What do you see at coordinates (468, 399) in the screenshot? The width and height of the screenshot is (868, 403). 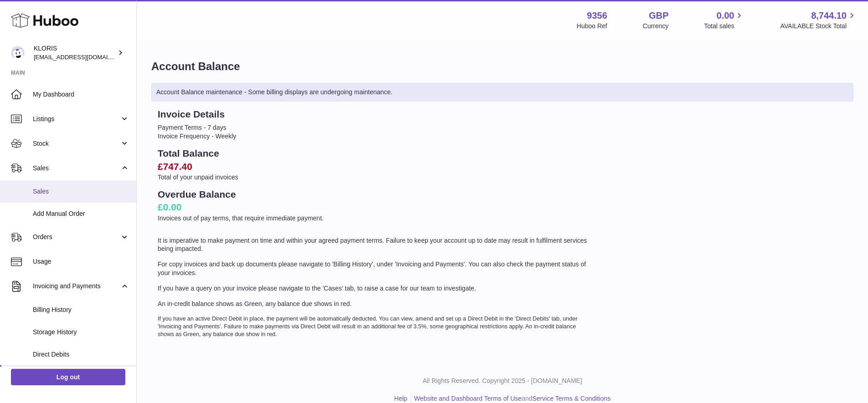 I see `a: Website and Dashboard Terms of Use` at bounding box center [468, 399].